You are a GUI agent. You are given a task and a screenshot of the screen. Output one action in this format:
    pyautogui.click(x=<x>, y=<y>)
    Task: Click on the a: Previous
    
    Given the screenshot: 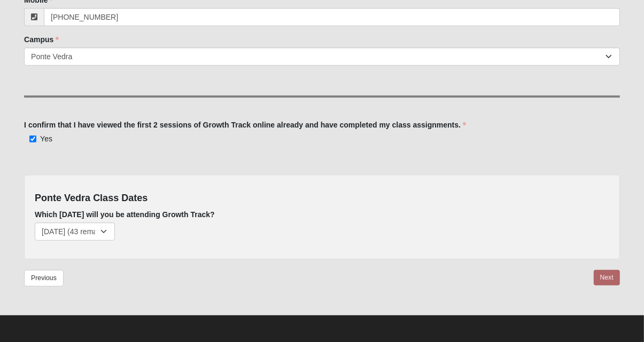 What is the action you would take?
    pyautogui.click(x=44, y=278)
    